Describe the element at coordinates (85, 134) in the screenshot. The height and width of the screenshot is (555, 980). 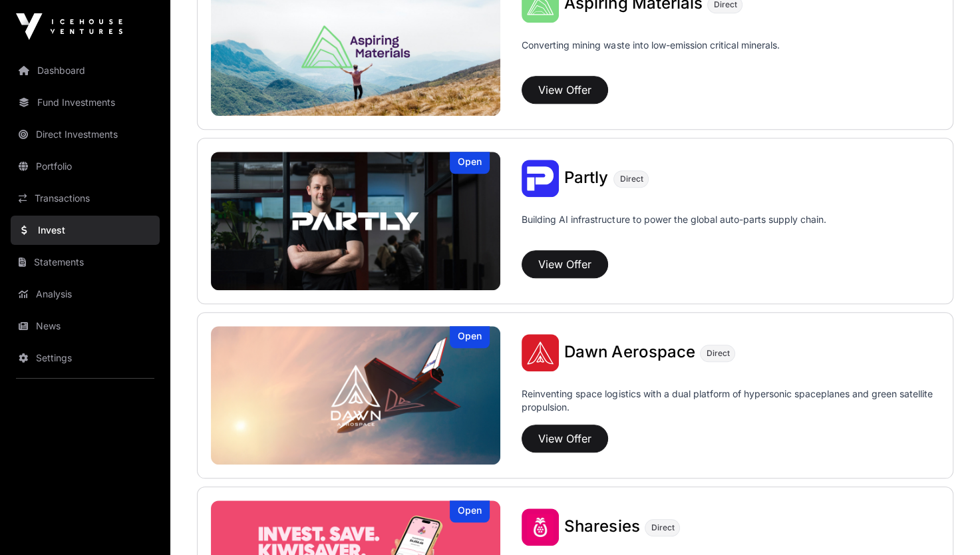
I see `a: Direct Investments` at that location.